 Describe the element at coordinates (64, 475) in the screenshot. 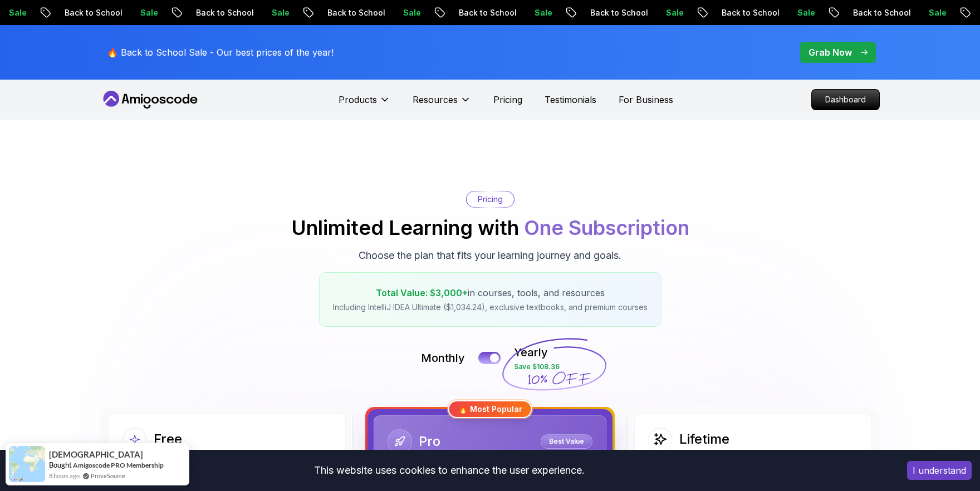

I see `span: 8 hours ago` at that location.